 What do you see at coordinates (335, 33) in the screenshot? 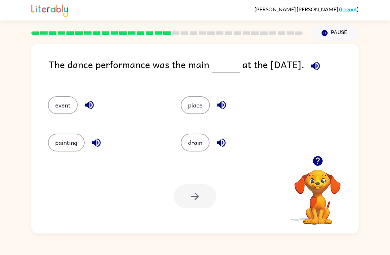
I see `button: Pause` at bounding box center [335, 33].